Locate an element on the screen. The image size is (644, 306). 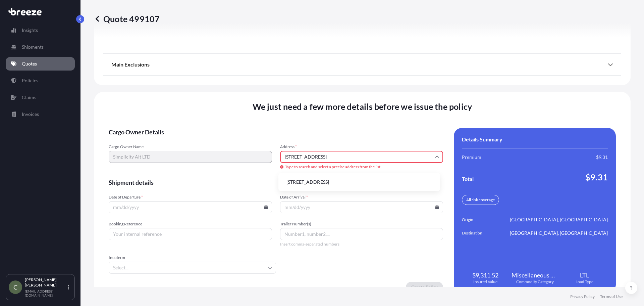
div: Main Exclusions is located at coordinates (362, 64).